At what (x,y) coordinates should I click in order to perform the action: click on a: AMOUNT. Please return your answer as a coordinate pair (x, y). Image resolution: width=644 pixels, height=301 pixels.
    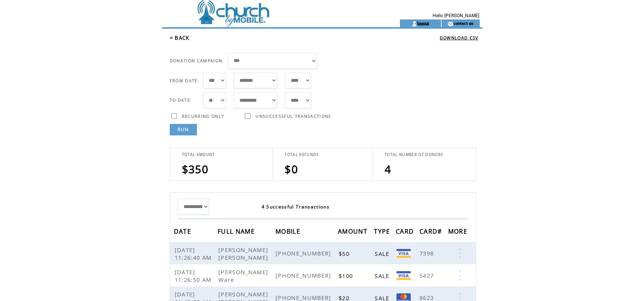
    Looking at the image, I should click on (354, 231).